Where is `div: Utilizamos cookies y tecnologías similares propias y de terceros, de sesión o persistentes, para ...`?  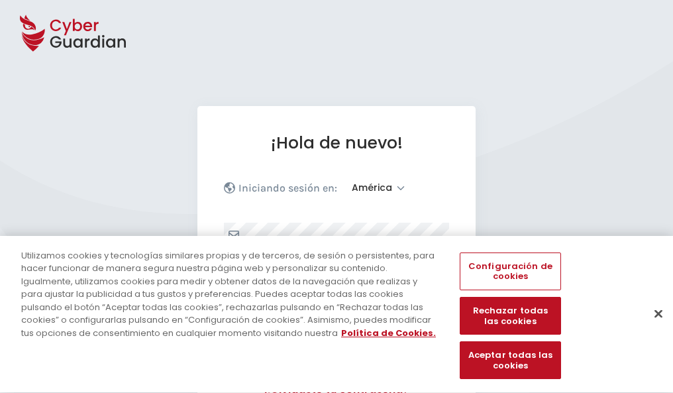 div: Utilizamos cookies y tecnologías similares propias y de terceros, de sesión o persistentes, para ... is located at coordinates (231, 294).